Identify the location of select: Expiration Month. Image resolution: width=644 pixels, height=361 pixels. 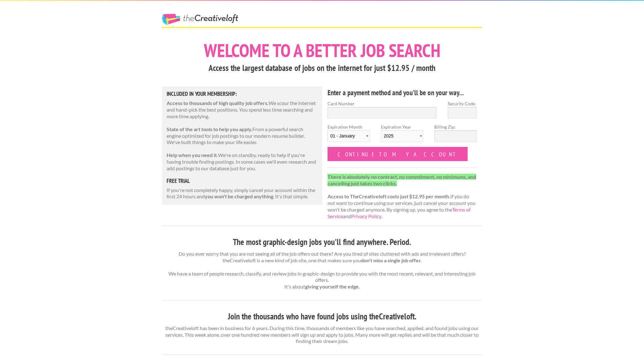
(349, 136).